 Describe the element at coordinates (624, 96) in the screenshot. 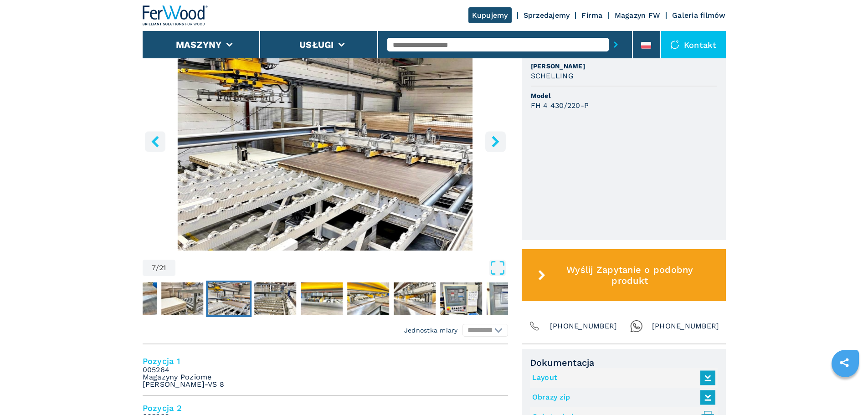

I see `span: Model` at that location.